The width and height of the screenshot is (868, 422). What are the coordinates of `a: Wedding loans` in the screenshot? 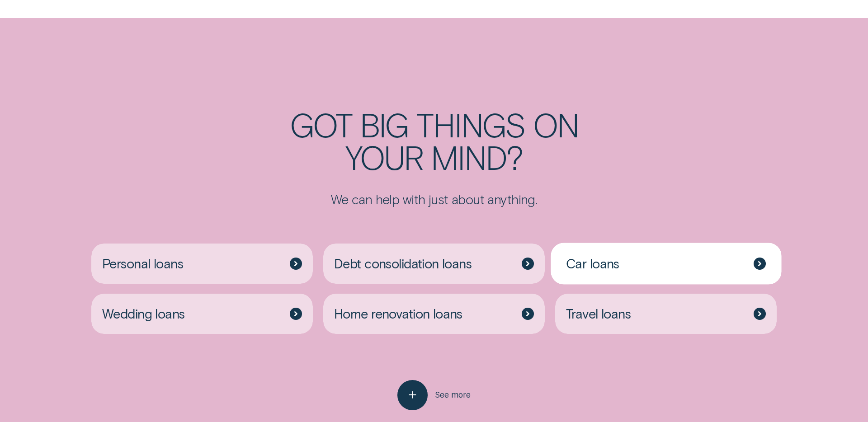 It's located at (202, 314).